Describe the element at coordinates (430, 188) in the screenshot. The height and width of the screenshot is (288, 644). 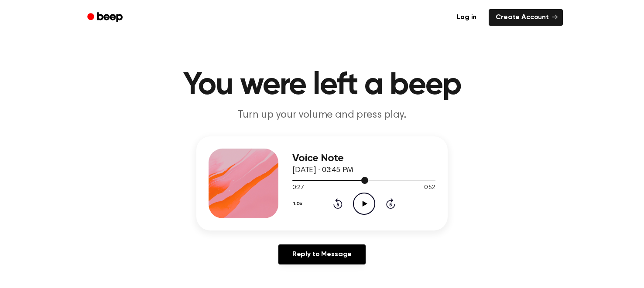
I see `span: 0:52` at that location.